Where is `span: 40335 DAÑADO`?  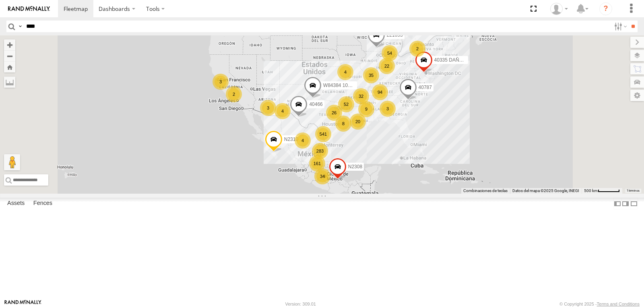 span: 40335 DAÑADO is located at coordinates (452, 60).